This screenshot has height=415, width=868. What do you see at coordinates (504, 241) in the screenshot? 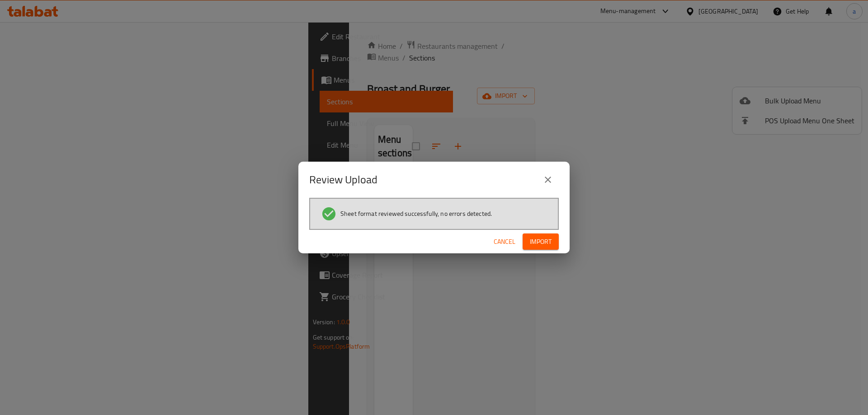
I see `button: Cancel` at bounding box center [504, 241].